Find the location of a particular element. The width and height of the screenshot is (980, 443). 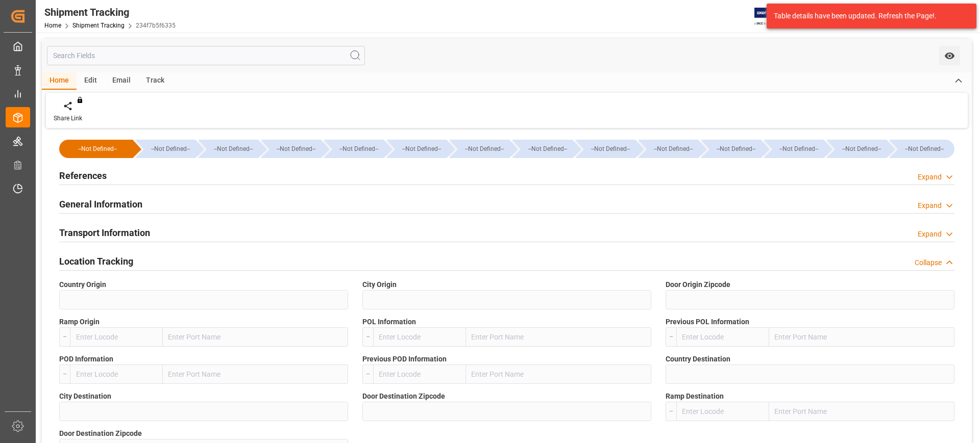

div: Collapse is located at coordinates (928, 262).